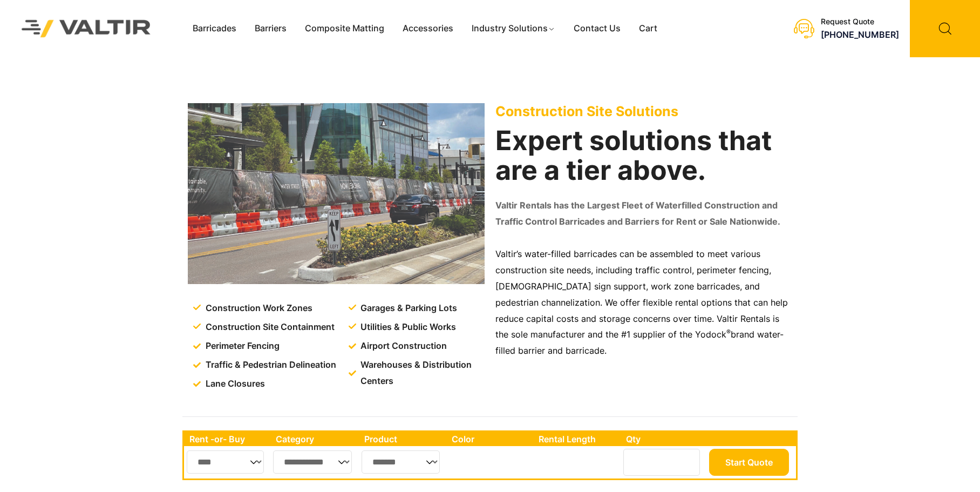  I want to click on a: Barriers, so click(270, 29).